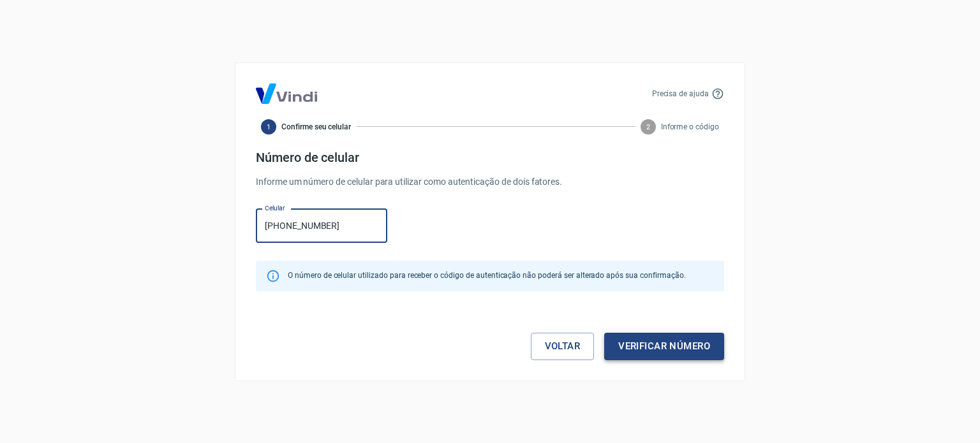 The height and width of the screenshot is (443, 980). What do you see at coordinates (287, 93) in the screenshot?
I see `img: Logo Vind` at bounding box center [287, 93].